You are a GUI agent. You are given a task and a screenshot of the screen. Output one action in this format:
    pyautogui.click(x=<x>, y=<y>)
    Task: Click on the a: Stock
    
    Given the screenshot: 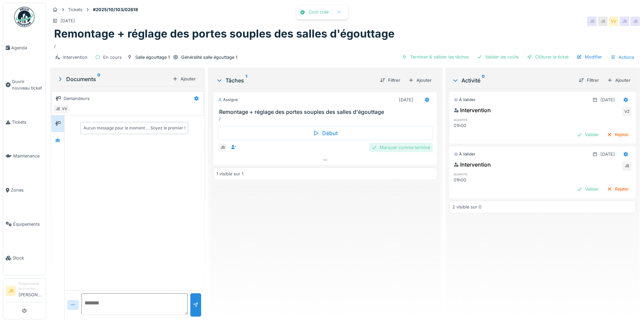 What is the action you would take?
    pyautogui.click(x=24, y=258)
    